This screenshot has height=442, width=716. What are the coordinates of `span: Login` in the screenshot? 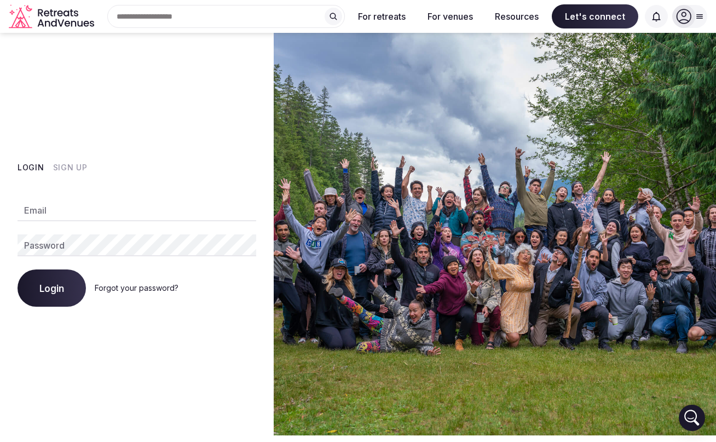 It's located at (51, 288).